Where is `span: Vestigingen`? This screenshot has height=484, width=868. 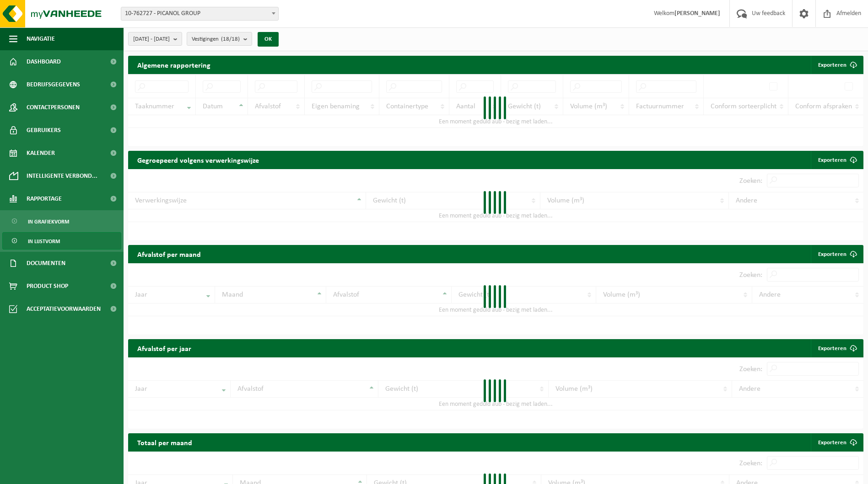
span: Vestigingen is located at coordinates (215, 39).